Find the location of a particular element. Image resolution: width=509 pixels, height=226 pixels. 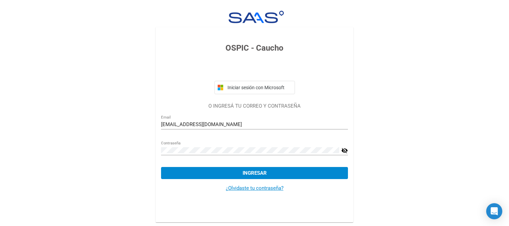

mat-icon: visibility_off is located at coordinates (345, 151).